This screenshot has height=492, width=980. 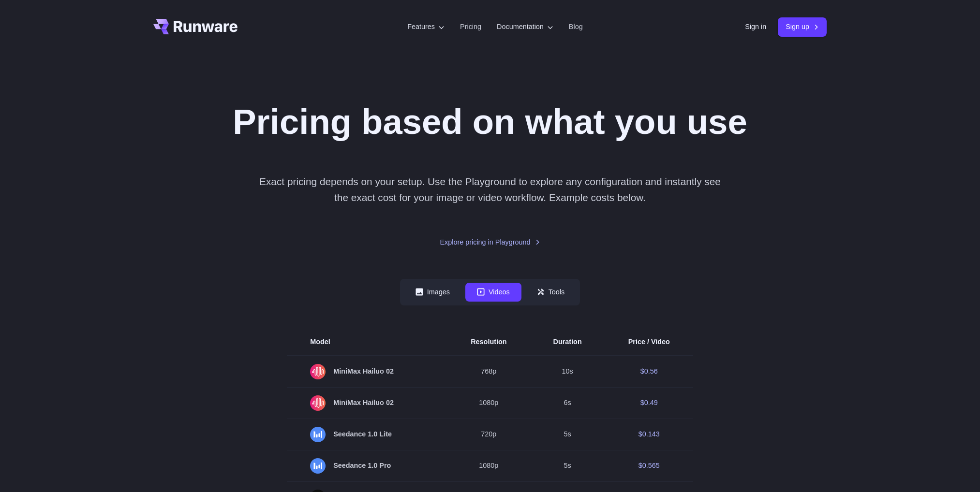 I want to click on label: Features, so click(x=426, y=26).